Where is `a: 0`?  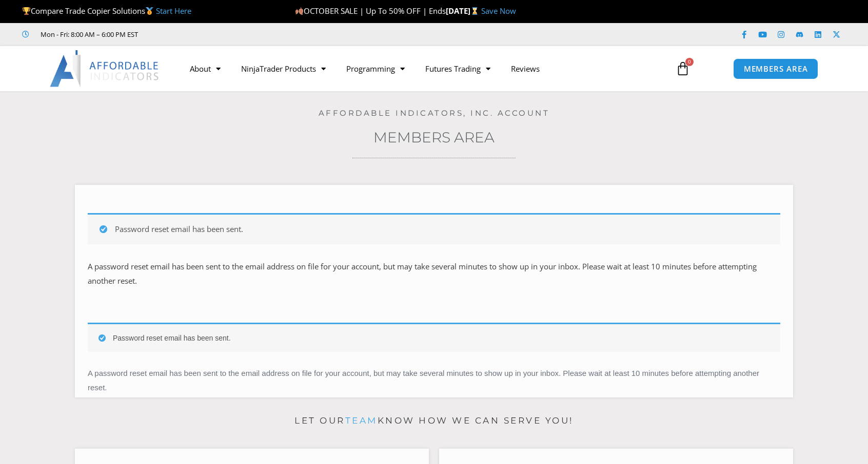 a: 0 is located at coordinates (683, 69).